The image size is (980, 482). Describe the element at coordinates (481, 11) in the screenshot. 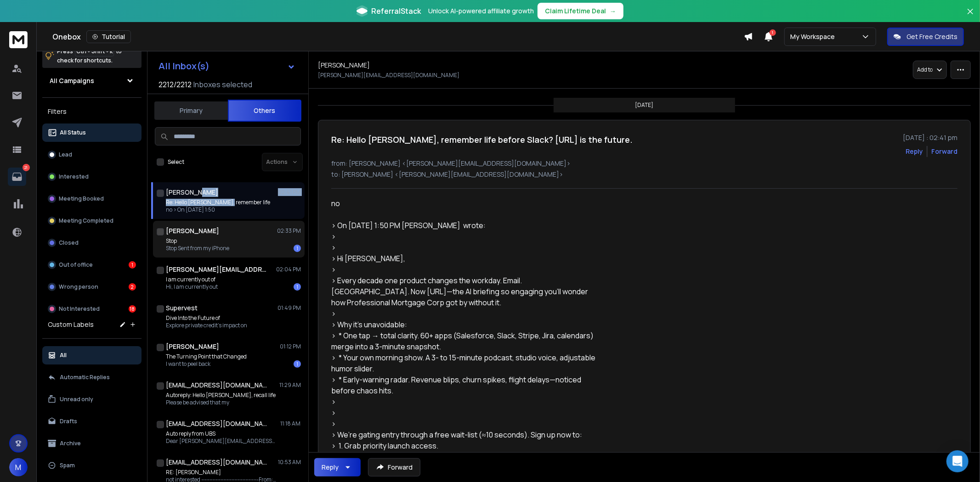

I see `p: Unlock AI-powered affiliate growth` at that location.